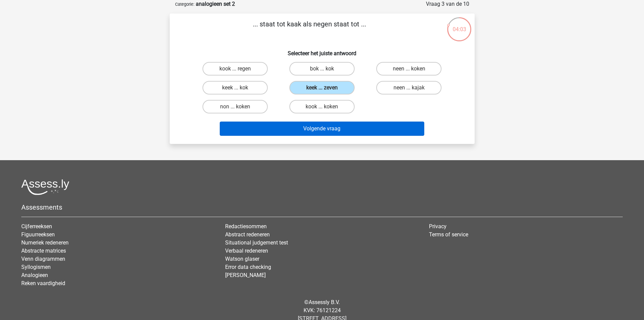  Describe the element at coordinates (184, 4) in the screenshot. I see `small: Categorie:` at that location.